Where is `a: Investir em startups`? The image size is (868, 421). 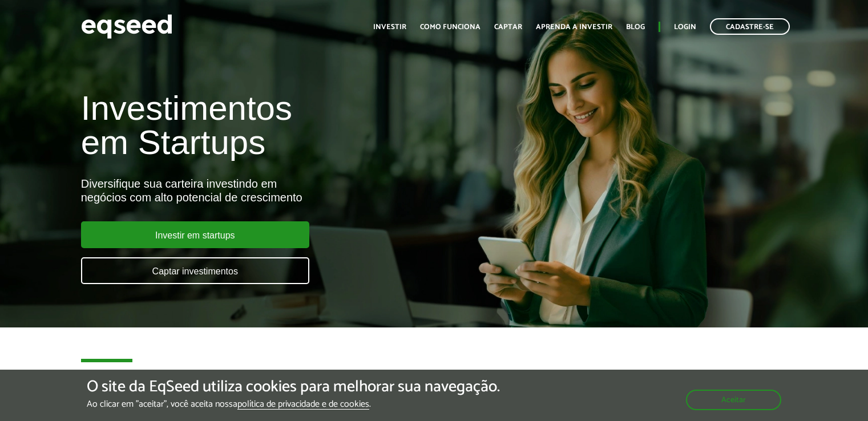 a: Investir em startups is located at coordinates (195, 235).